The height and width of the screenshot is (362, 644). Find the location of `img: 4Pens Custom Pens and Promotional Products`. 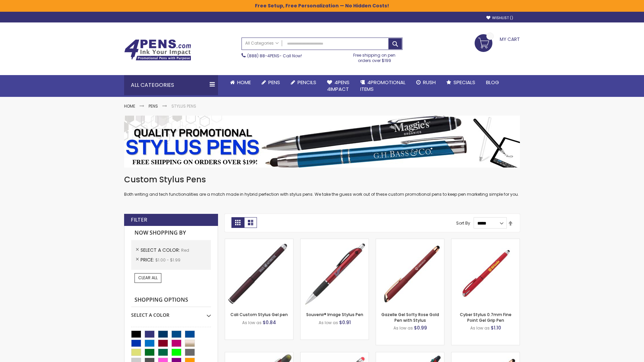

img: 4Pens Custom Pens and Promotional Products is located at coordinates (157, 50).